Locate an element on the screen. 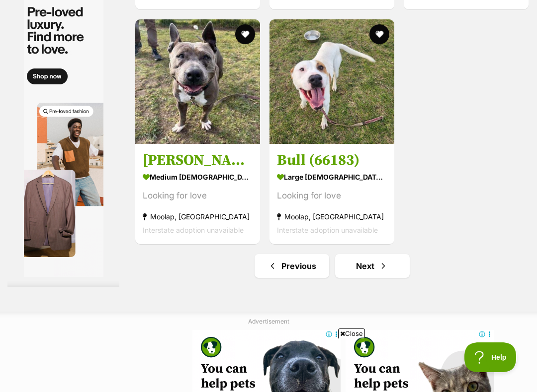 The height and width of the screenshot is (392, 537). img: Bull (66183) - Bull Arab Dog is located at coordinates (332, 82).